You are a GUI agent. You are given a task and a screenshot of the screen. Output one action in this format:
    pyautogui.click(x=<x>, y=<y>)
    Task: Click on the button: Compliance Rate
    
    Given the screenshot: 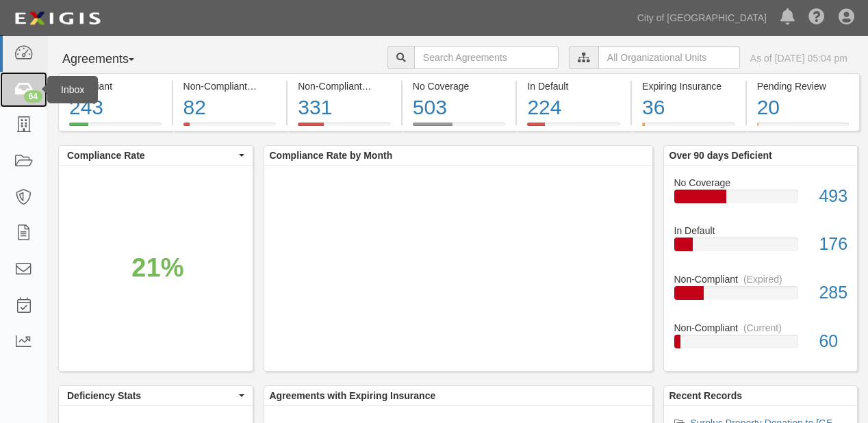 What is the action you would take?
    pyautogui.click(x=156, y=156)
    